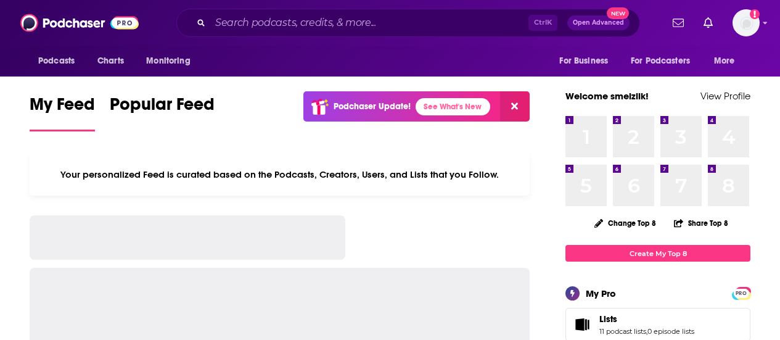 This screenshot has height=340, width=780. I want to click on span: PRO, so click(741, 293).